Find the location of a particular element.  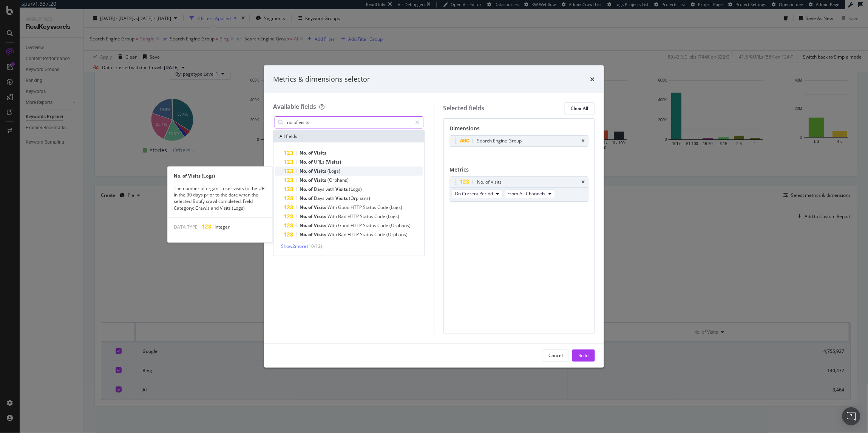

input: Search by field name is located at coordinates (349, 123).